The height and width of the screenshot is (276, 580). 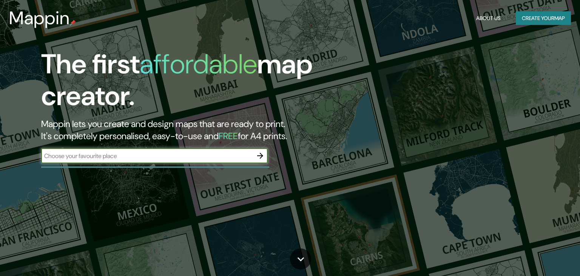 What do you see at coordinates (147, 156) in the screenshot?
I see `input: Choose your favourite place` at bounding box center [147, 156].